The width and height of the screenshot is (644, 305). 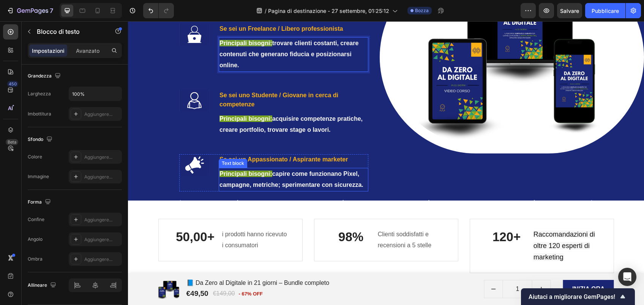 I want to click on input: quantity, so click(x=390, y=268).